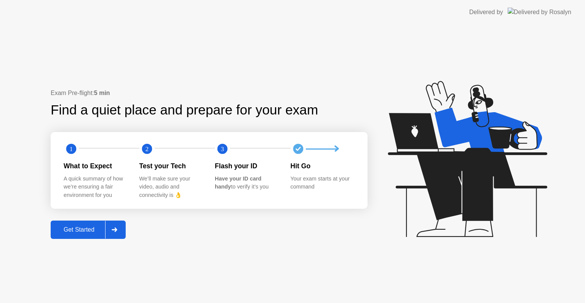 Image resolution: width=585 pixels, height=303 pixels. Describe the element at coordinates (171, 187) in the screenshot. I see `div: We’ll make sure your video, audio and connectivity is 👌` at that location.